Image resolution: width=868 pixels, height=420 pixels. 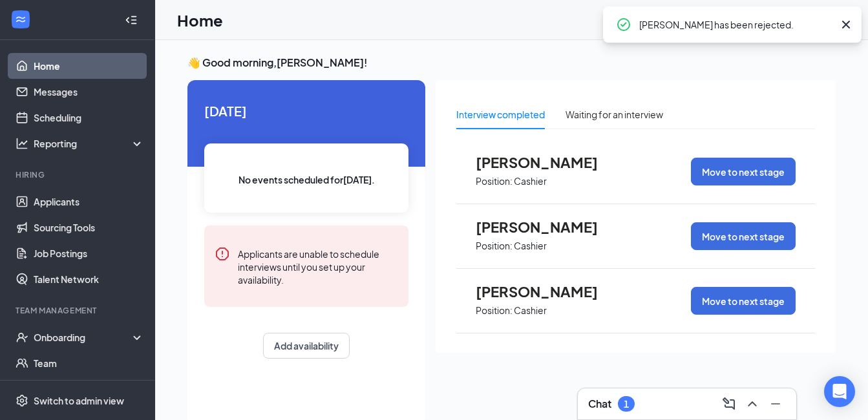 I want to click on a: Talent Network, so click(x=88, y=279).